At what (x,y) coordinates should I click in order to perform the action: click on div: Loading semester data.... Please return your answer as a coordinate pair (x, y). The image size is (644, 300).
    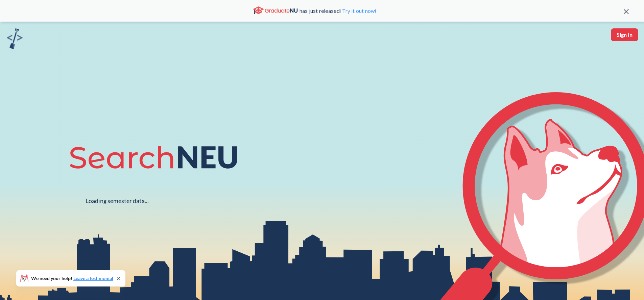
    Looking at the image, I should click on (117, 201).